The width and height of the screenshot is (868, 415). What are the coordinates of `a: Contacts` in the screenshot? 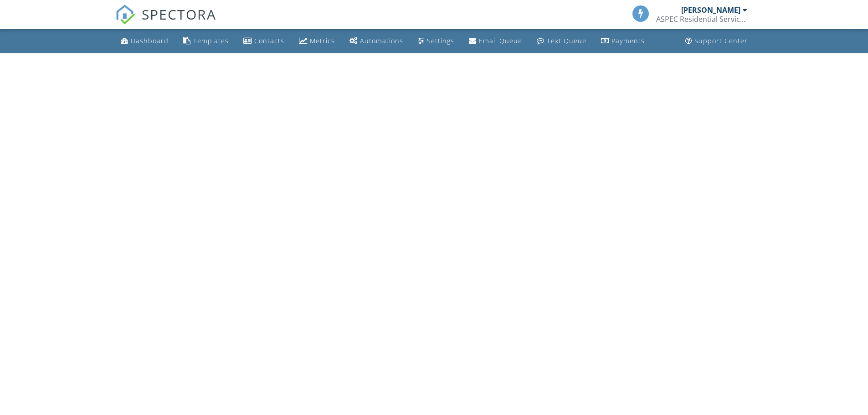 It's located at (264, 41).